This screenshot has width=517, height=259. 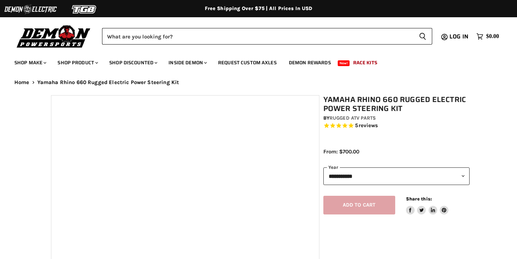 What do you see at coordinates (365, 63) in the screenshot?
I see `a: Race Kits` at bounding box center [365, 63].